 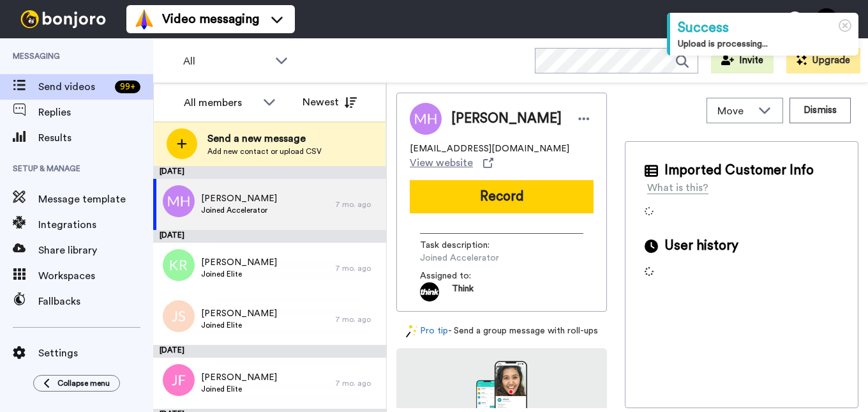 I want to click on span: Fallbacks, so click(x=96, y=302).